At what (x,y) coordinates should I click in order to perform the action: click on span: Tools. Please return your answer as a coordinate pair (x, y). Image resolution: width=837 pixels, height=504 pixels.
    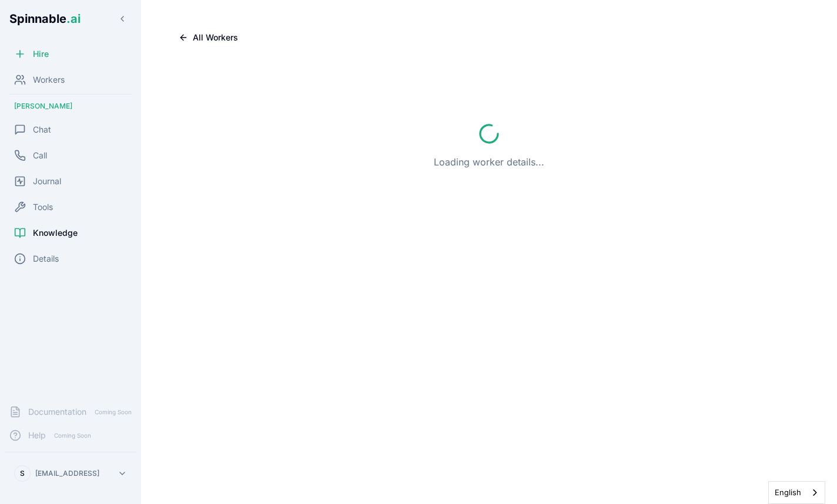
    Looking at the image, I should click on (43, 207).